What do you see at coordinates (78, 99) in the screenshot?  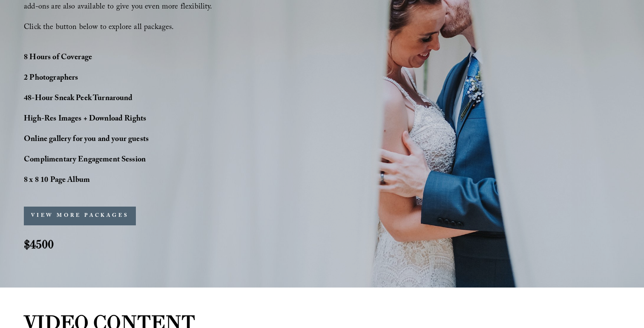 I see `strong: 48-Hour Sneak Peek Turnaround` at bounding box center [78, 99].